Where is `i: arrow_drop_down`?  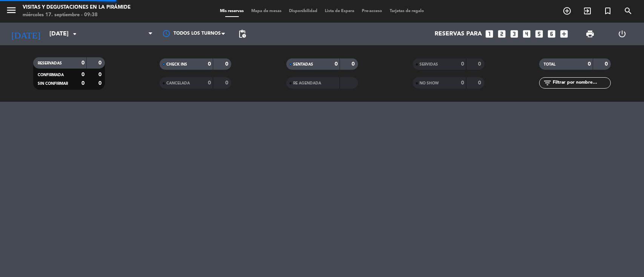 i: arrow_drop_down is located at coordinates (74, 34).